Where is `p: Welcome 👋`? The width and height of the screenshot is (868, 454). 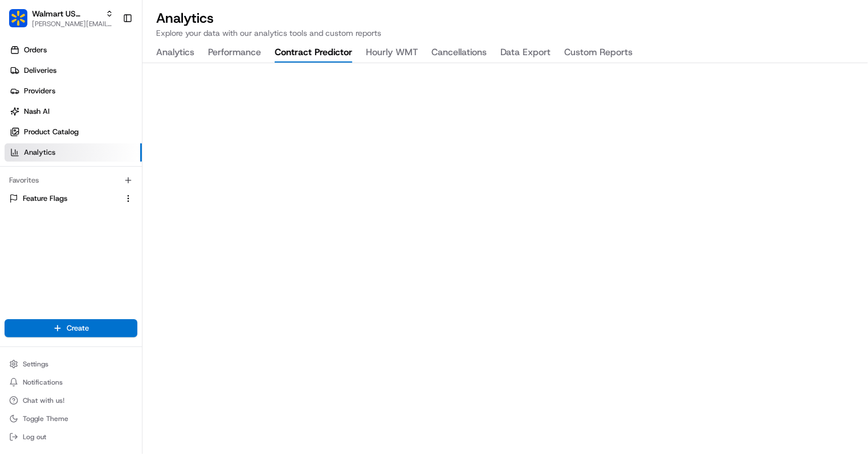 p: Welcome 👋 is located at coordinates (110, 54).